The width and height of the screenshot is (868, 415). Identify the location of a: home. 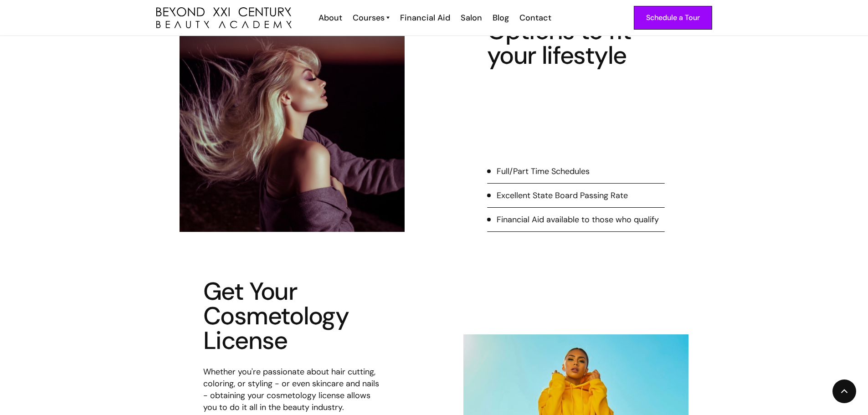
(224, 18).